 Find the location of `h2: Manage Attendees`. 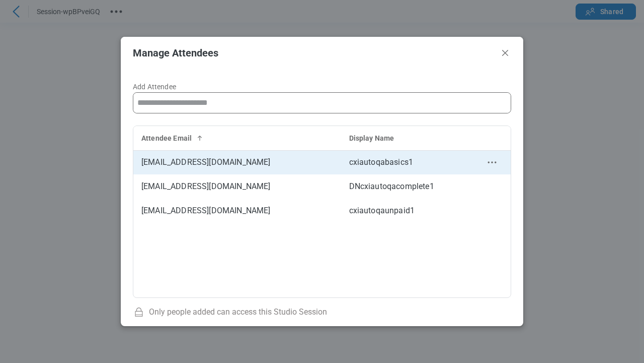

h2: Manage Attendees is located at coordinates (314, 53).